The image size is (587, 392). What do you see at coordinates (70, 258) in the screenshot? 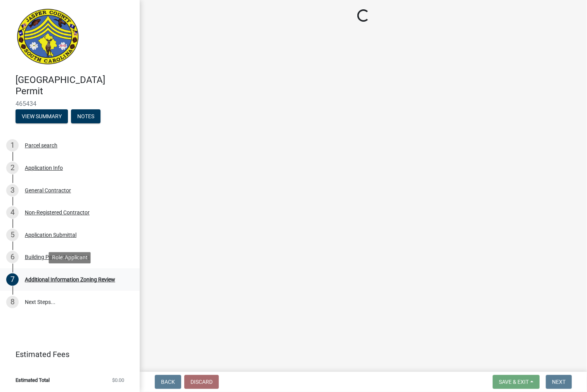
I see `div: Role: Applicant` at bounding box center [70, 258].